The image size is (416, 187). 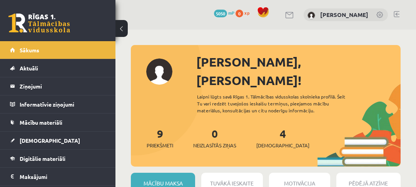 What do you see at coordinates (220, 13) in the screenshot?
I see `span: 5050` at bounding box center [220, 13].